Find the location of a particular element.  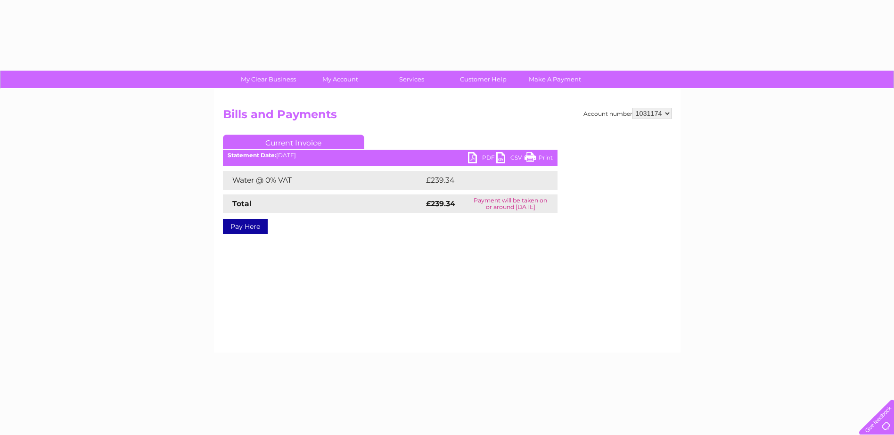

a: Customer Help is located at coordinates (483, 79).